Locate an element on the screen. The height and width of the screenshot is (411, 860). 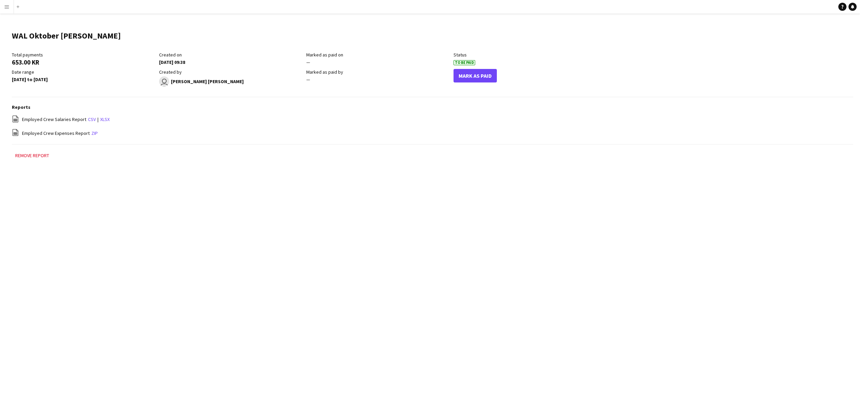
a: zip is located at coordinates (94, 133).